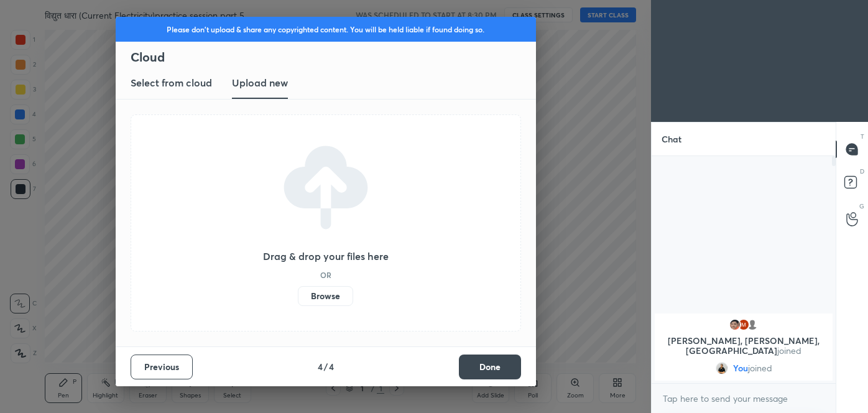  What do you see at coordinates (671, 139) in the screenshot?
I see `p: Chat` at bounding box center [671, 139].